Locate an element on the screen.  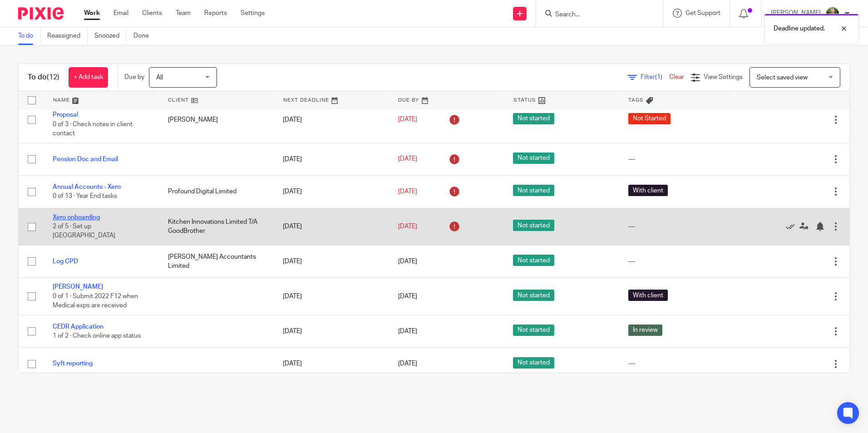
span: (1) is located at coordinates (659, 77).